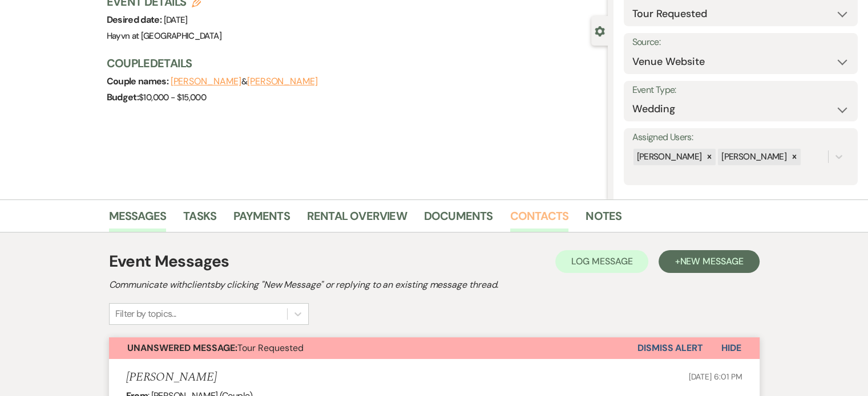 The height and width of the screenshot is (396, 868). Describe the element at coordinates (135, 20) in the screenshot. I see `span: Desired date:` at that location.